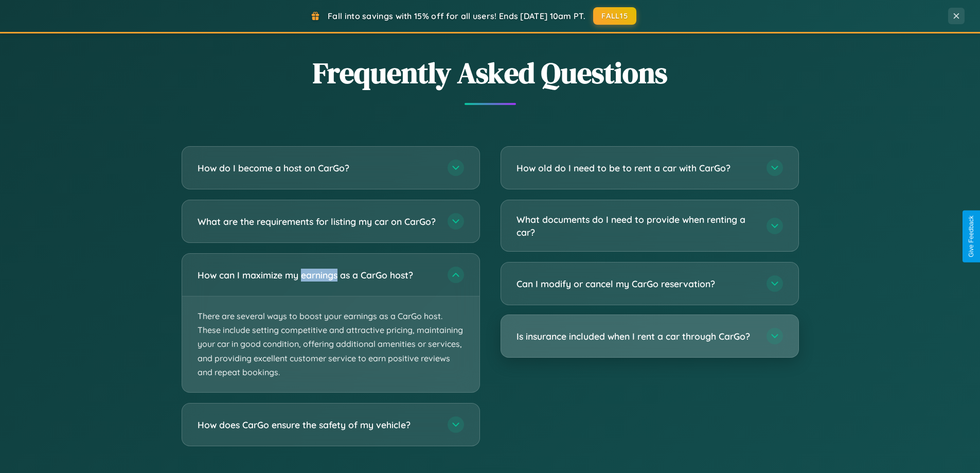 This screenshot has width=980, height=473. I want to click on p: There are several ways to boost your earnings as a CarGo host. These include setting competitive ..., so click(331, 345).